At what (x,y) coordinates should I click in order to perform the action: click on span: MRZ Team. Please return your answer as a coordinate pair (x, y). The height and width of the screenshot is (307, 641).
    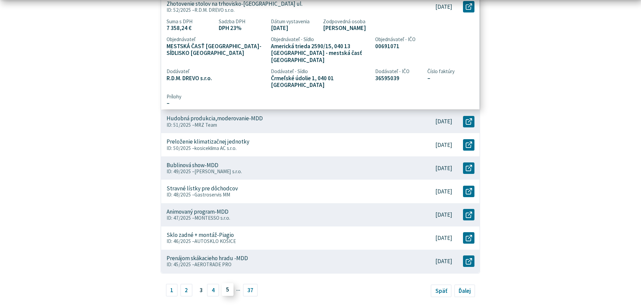
    Looking at the image, I should click on (206, 125).